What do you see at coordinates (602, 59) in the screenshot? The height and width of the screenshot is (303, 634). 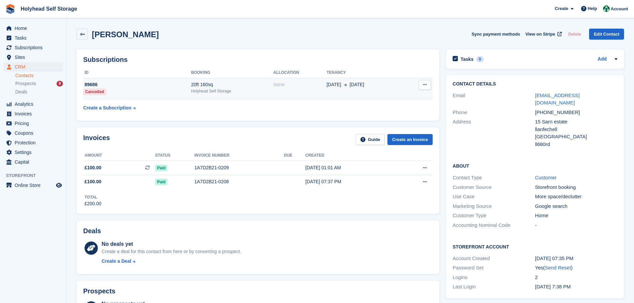 I see `a: Add` at bounding box center [602, 59].